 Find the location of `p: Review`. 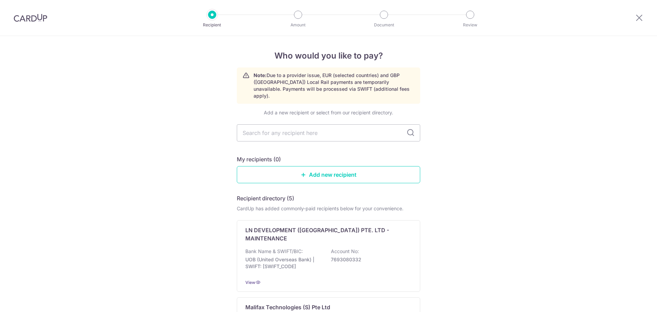

p: Review is located at coordinates (470, 25).